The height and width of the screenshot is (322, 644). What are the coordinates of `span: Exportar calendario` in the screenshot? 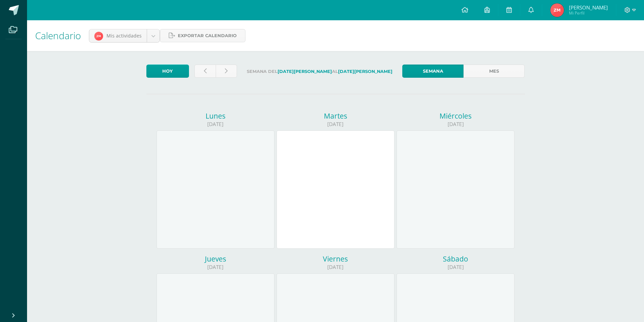 It's located at (207, 36).